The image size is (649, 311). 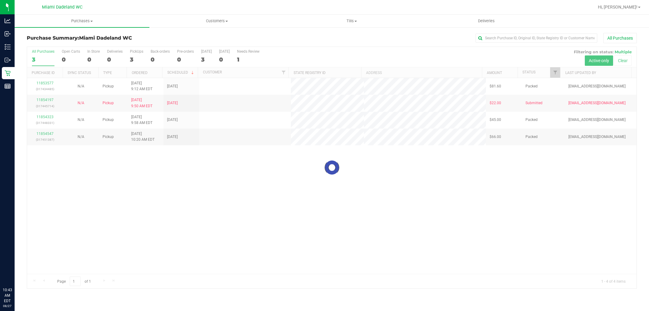 What do you see at coordinates (8, 34) in the screenshot?
I see `inline-svg: Inbound` at bounding box center [8, 34].